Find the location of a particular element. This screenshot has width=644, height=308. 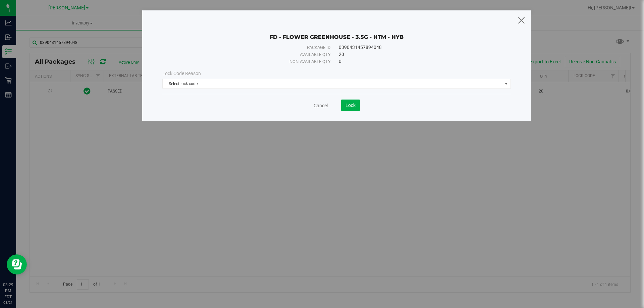

span: Select lock code is located at coordinates (333, 84).